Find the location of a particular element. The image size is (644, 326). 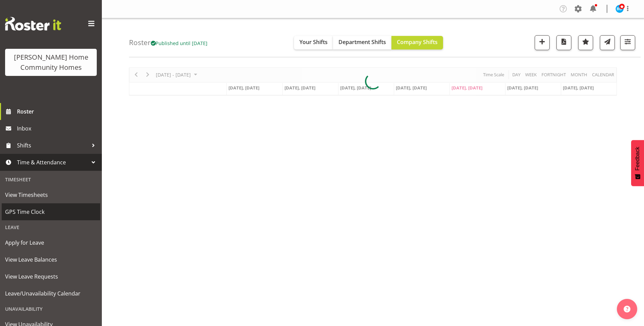

button: Your Shifts is located at coordinates (313, 43).